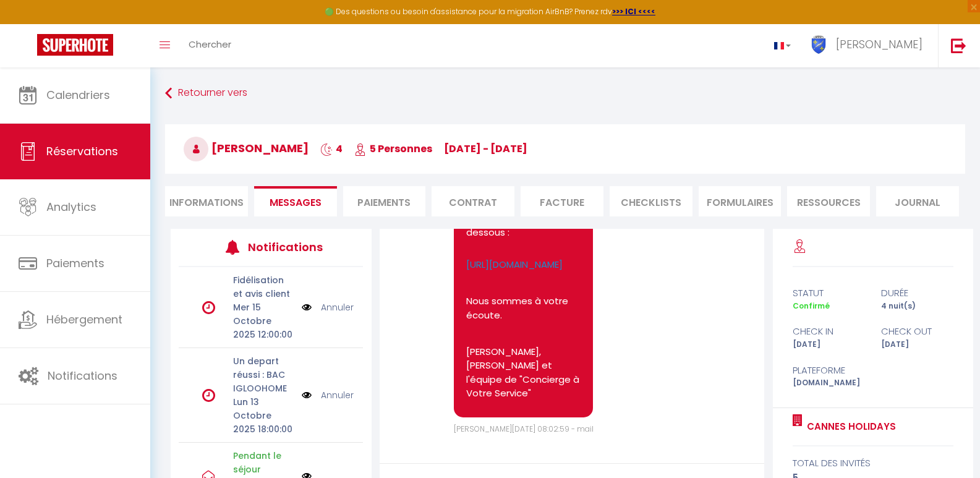  I want to click on p: Pendant le séjour, so click(263, 462).